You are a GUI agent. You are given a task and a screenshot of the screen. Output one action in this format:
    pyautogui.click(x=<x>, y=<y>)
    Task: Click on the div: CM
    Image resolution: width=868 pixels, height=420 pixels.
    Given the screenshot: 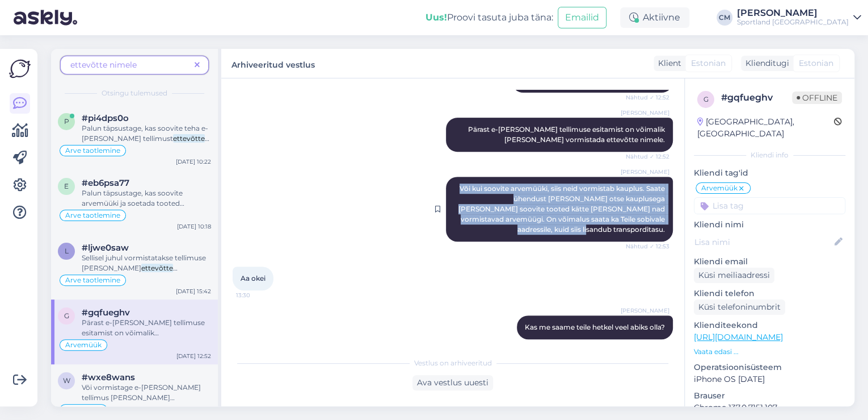 What is the action you would take?
    pyautogui.click(x=725, y=18)
    